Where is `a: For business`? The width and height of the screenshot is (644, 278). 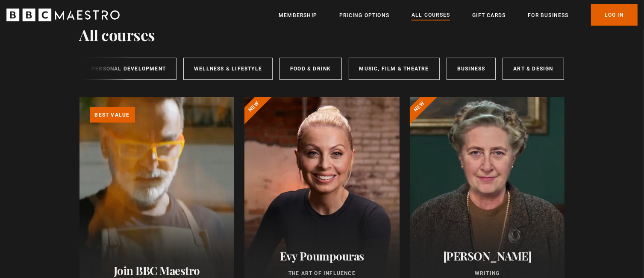
a: For business is located at coordinates (548, 16).